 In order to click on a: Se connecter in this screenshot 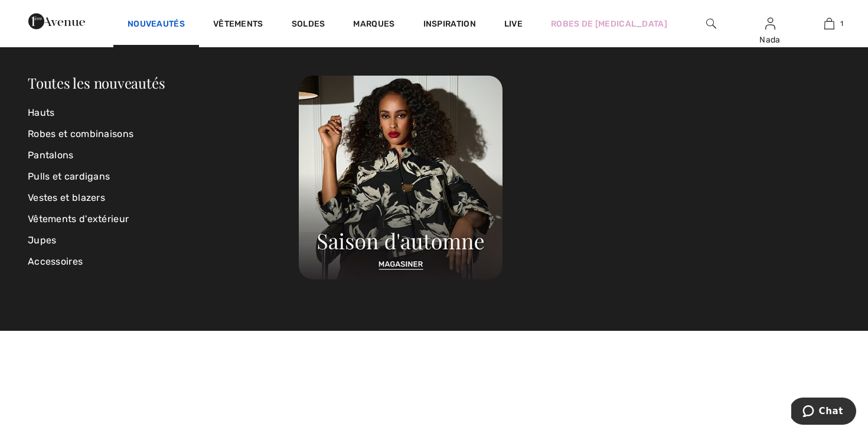, I will do `click(770, 23)`.